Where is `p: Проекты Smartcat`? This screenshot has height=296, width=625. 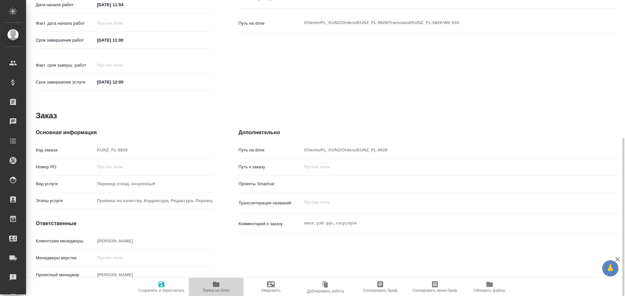
p: Проекты Smartcat is located at coordinates (270, 184).